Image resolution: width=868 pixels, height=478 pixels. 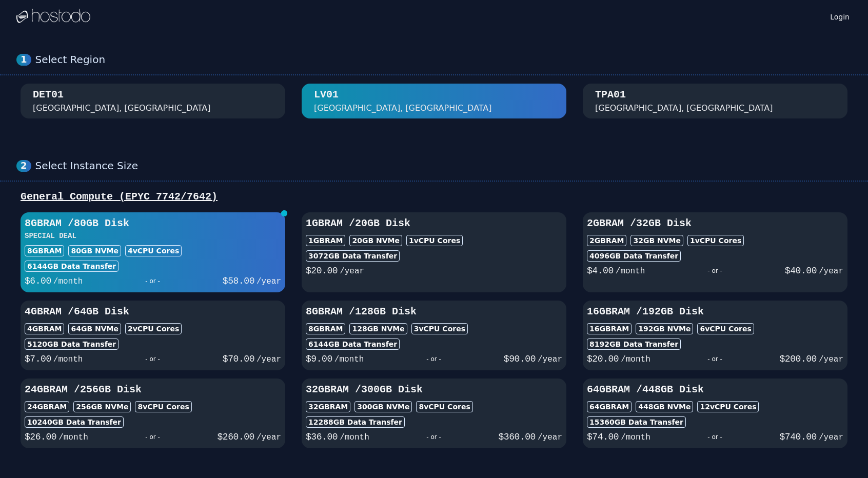 What do you see at coordinates (327, 95) in the screenshot?
I see `div: LV01` at bounding box center [327, 95].